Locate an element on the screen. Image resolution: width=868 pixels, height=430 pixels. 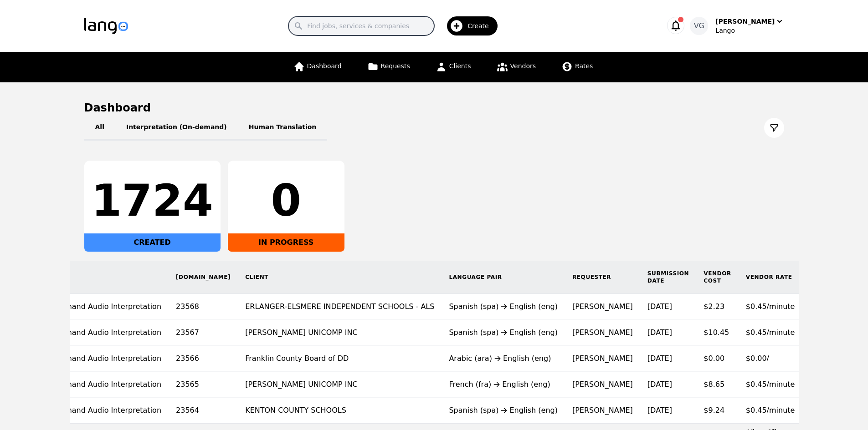
span: Requests is located at coordinates (395, 66).